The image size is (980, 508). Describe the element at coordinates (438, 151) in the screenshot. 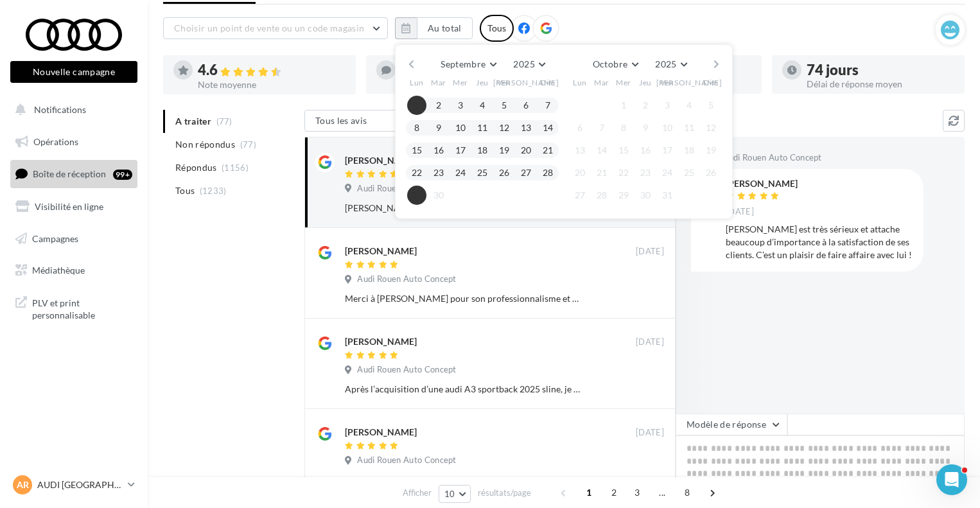

I see `button: 16` at that location.